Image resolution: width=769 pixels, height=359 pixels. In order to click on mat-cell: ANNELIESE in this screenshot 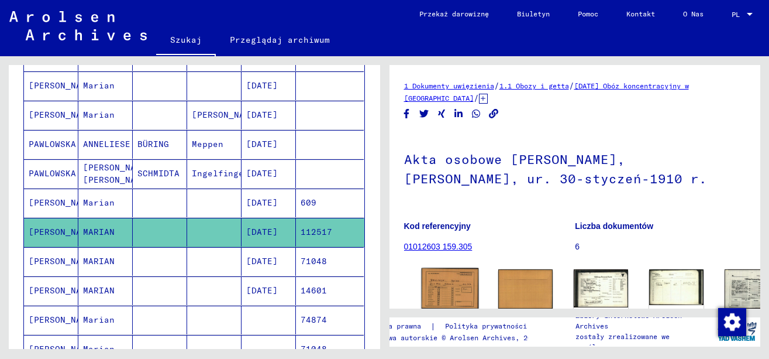, I will do `click(105, 144)`.